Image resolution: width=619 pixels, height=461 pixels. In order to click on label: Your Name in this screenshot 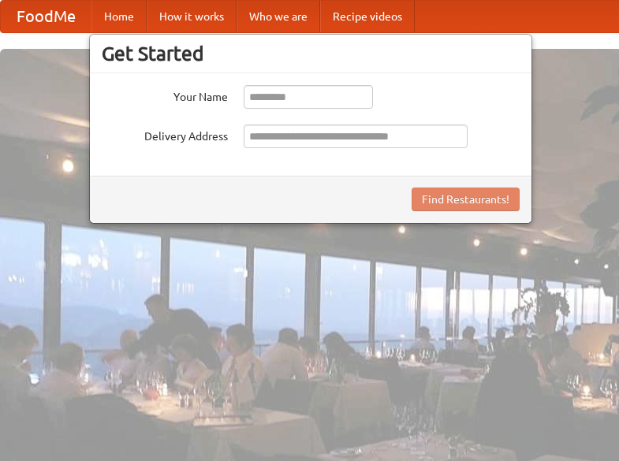, I will do `click(165, 95)`.